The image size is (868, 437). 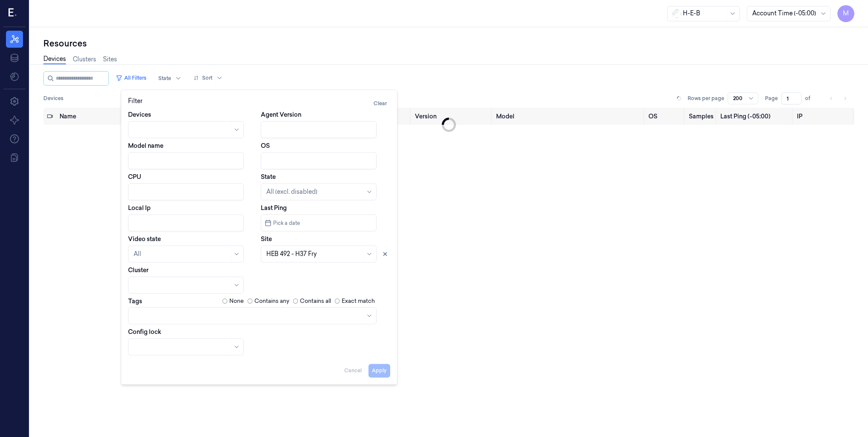 I want to click on span: Pick a date, so click(x=286, y=223).